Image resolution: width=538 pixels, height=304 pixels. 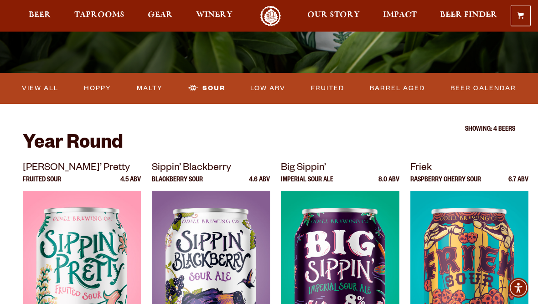 I want to click on span: Gear, so click(x=160, y=15).